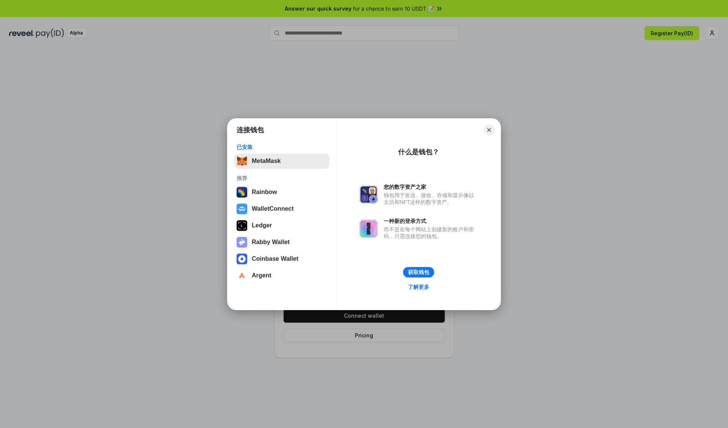 This screenshot has width=728, height=428. Describe the element at coordinates (419, 287) in the screenshot. I see `a: 了解更多` at that location.